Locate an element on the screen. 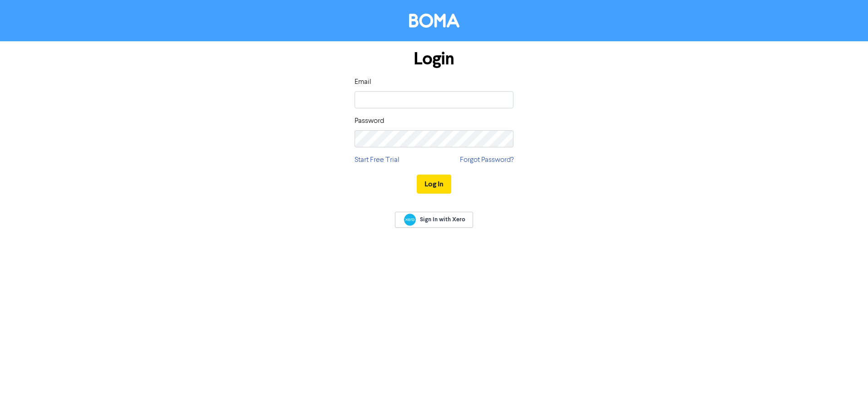 The image size is (868, 419). a: Start Free Trial is located at coordinates (377, 160).